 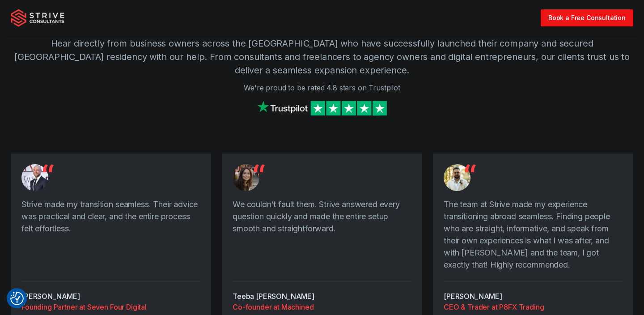 I want to click on p: The team at Strive made my experience transitioning abroad seamless. Finding people who are strai..., so click(x=533, y=235).